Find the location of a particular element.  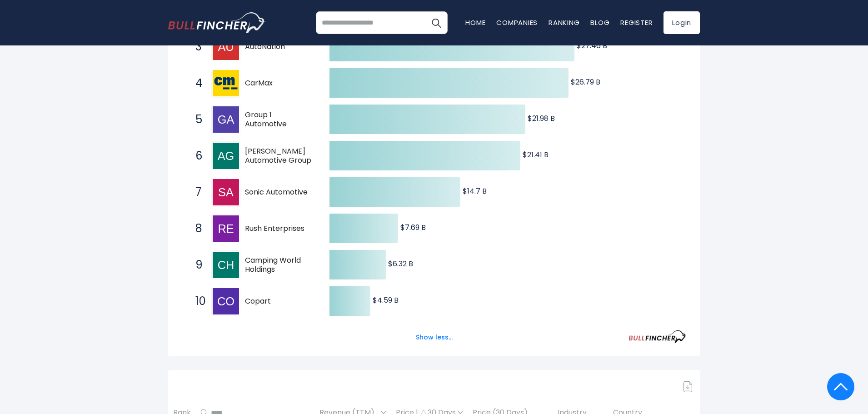

a: Blog is located at coordinates (600, 22).